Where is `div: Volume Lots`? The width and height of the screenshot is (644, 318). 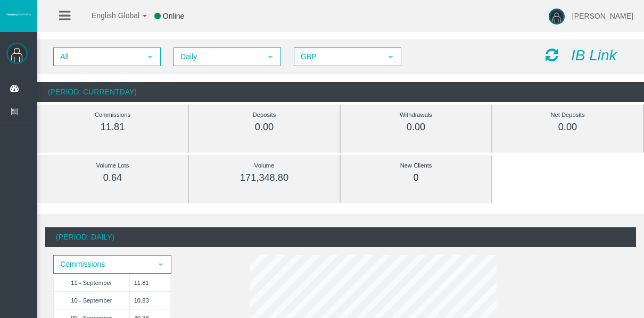 div: Volume Lots is located at coordinates (112, 165).